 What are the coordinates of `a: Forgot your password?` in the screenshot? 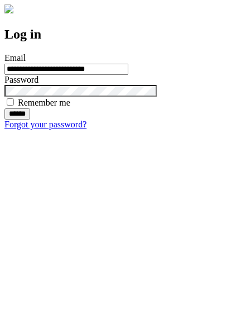 It's located at (45, 124).